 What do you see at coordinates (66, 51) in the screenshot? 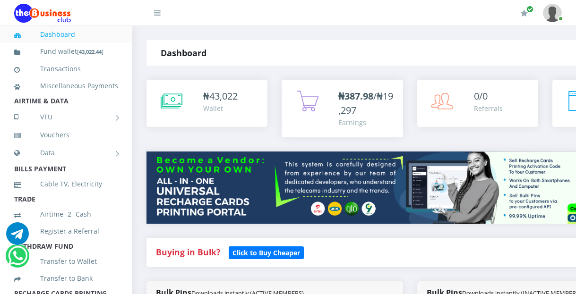
I see `a: Fund wallet[43,022.44]` at bounding box center [66, 51].